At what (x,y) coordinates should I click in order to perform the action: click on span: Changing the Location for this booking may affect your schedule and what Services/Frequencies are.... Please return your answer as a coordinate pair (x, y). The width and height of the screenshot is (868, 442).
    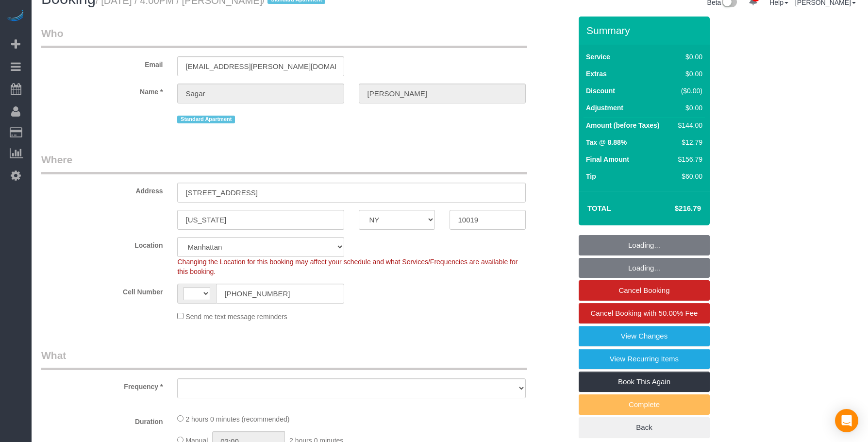
    Looking at the image, I should click on (347, 266).